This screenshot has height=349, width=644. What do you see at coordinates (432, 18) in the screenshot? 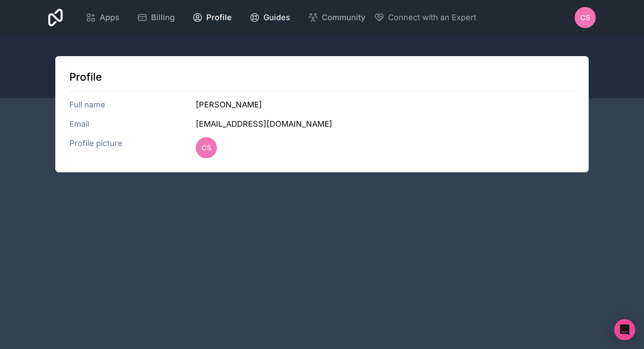
I see `span: Connect with an Expert` at bounding box center [432, 18].